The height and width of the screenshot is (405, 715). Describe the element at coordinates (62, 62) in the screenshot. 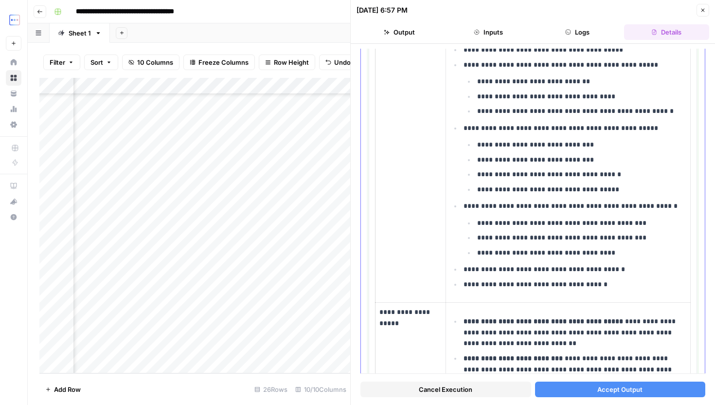

I see `button: Filter` at that location.